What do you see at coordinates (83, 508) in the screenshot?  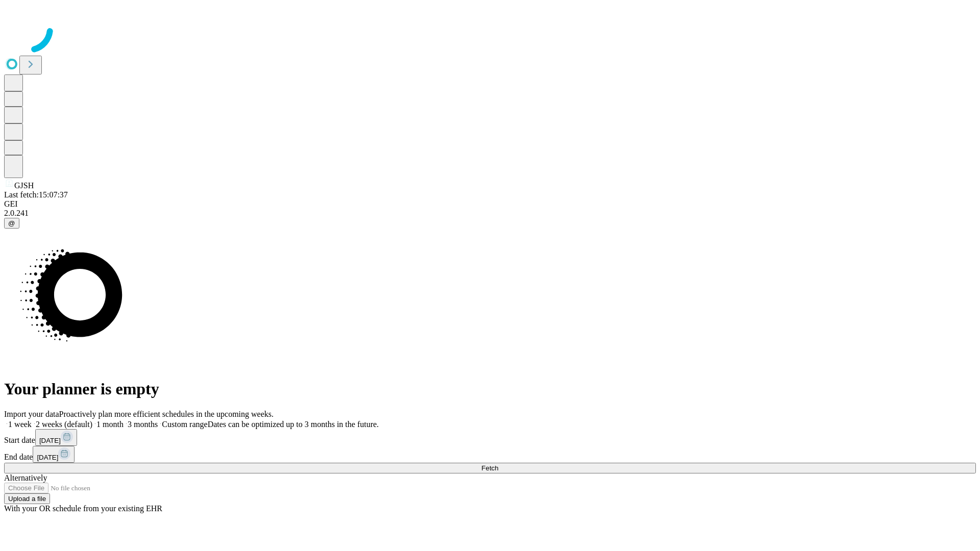 I see `span: With your OR schedule from your existing EHR` at bounding box center [83, 508].